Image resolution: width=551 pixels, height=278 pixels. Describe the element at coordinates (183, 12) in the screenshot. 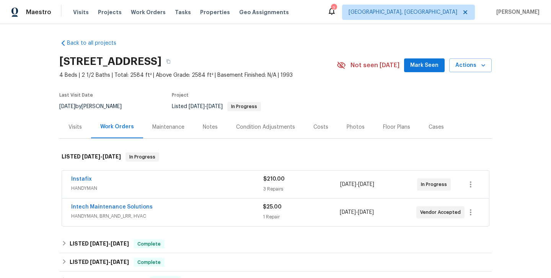

I see `span: Tasks` at that location.